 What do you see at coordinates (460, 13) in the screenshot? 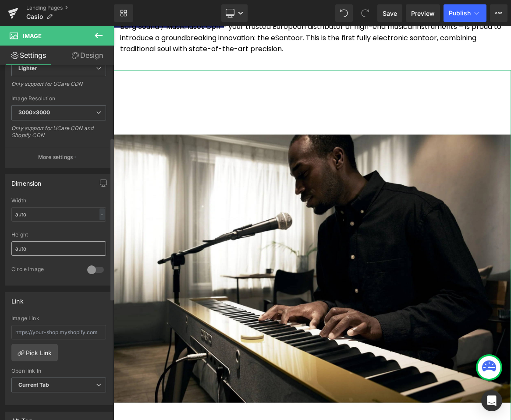
I see `span: Publish` at bounding box center [460, 13].